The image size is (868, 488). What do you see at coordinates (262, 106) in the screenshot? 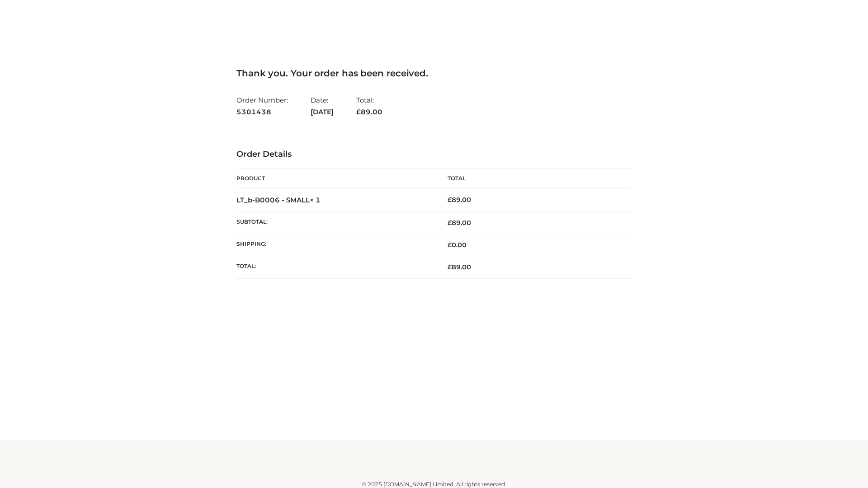
I see `li: Order Number:` at bounding box center [262, 106].